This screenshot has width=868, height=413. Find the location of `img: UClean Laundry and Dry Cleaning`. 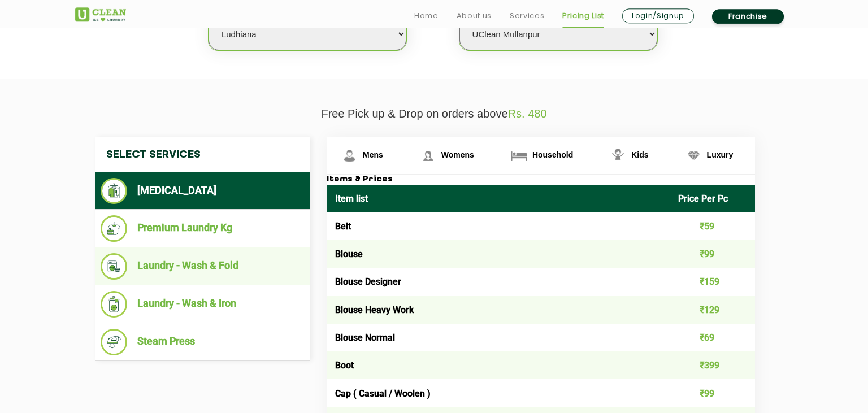

img: UClean Laundry and Dry Cleaning is located at coordinates (101, 14).